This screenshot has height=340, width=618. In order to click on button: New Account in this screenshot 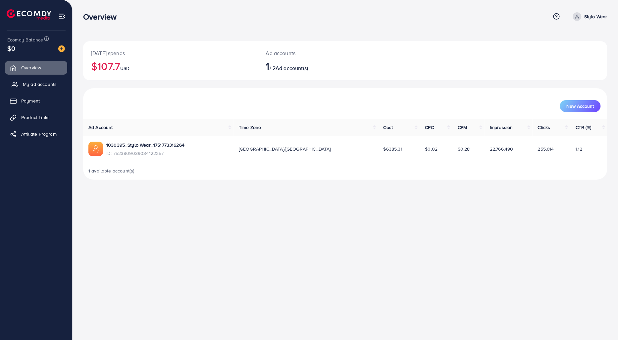, I will do `click(581, 106)`.